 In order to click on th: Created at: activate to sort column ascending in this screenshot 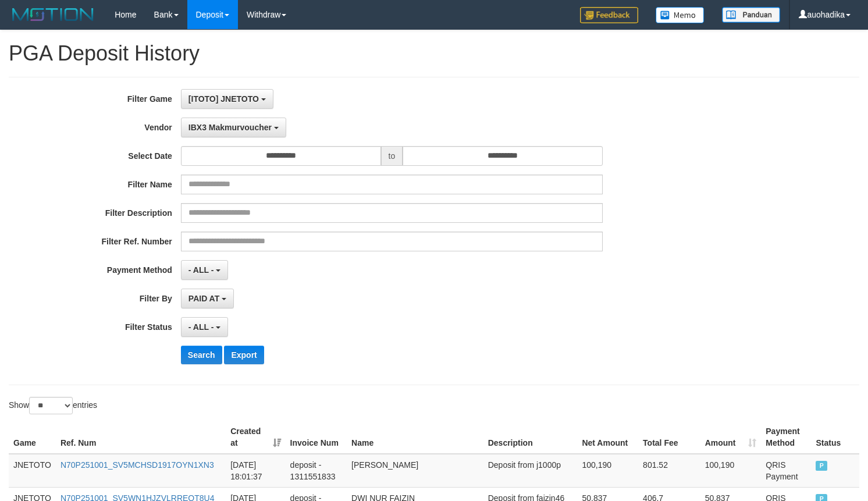, I will do `click(255, 437)`.